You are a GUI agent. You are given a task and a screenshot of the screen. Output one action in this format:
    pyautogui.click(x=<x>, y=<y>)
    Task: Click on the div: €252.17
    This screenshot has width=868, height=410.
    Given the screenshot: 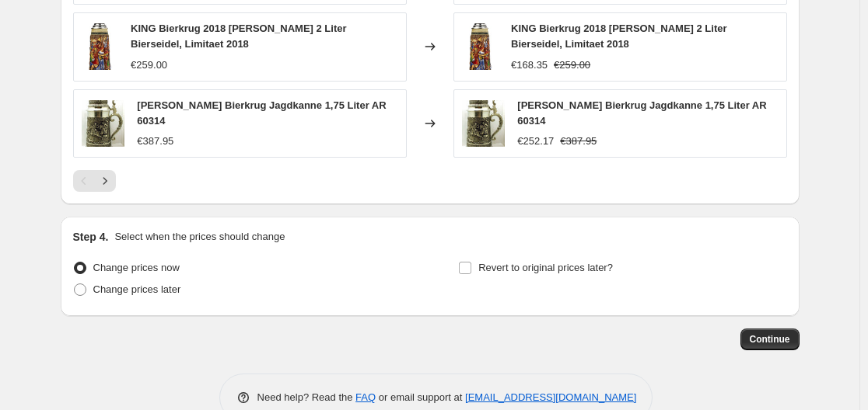 What is the action you would take?
    pyautogui.click(x=535, y=141)
    